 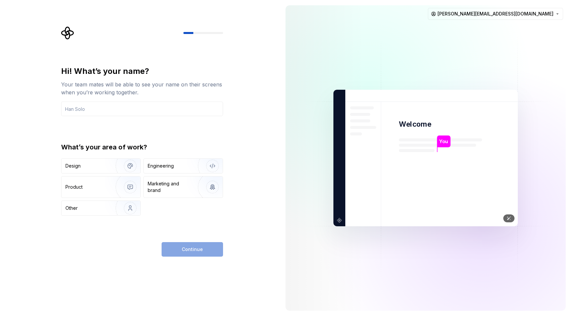 What do you see at coordinates (415, 124) in the screenshot?
I see `p: Welcome` at bounding box center [415, 124].